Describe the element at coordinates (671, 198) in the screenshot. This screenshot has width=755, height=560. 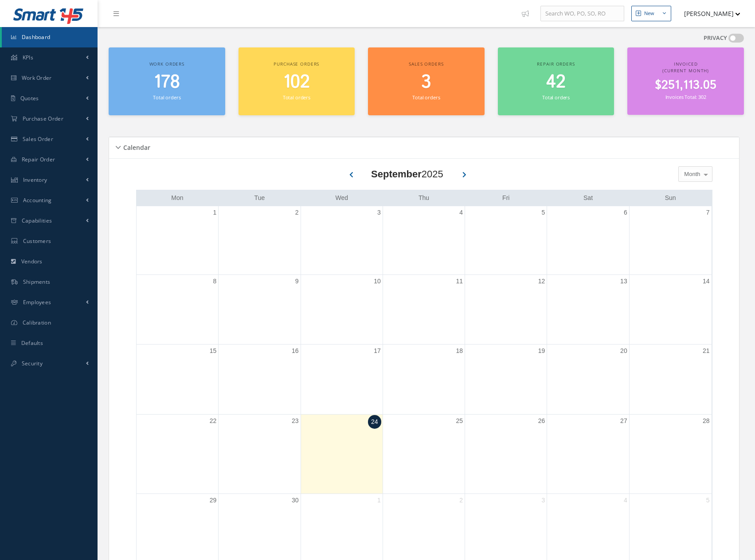
I see `a: Sunday` at that location.